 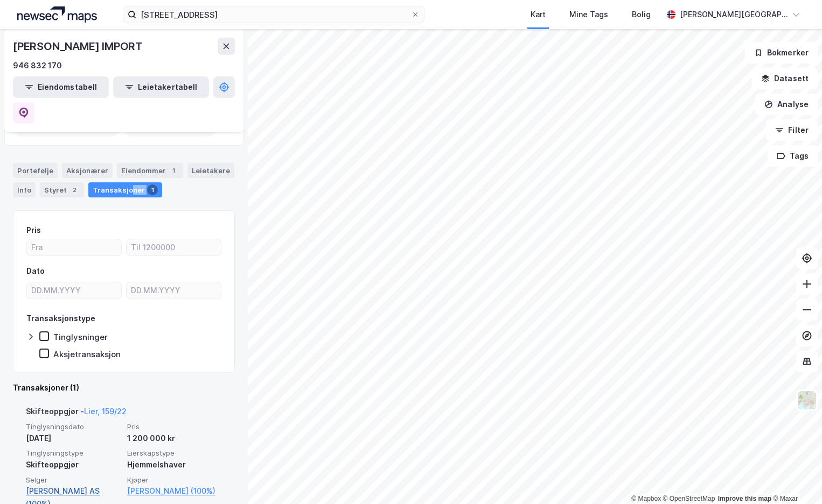 I want to click on div: Tinglysninger, so click(x=81, y=337).